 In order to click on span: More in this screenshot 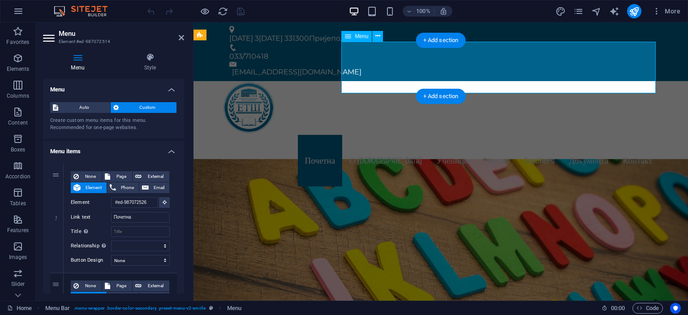, I will do `click(666, 11)`.